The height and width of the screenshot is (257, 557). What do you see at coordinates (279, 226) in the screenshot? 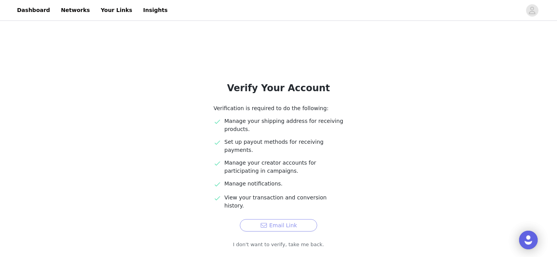
I see `button: Email Link` at bounding box center [279, 226].